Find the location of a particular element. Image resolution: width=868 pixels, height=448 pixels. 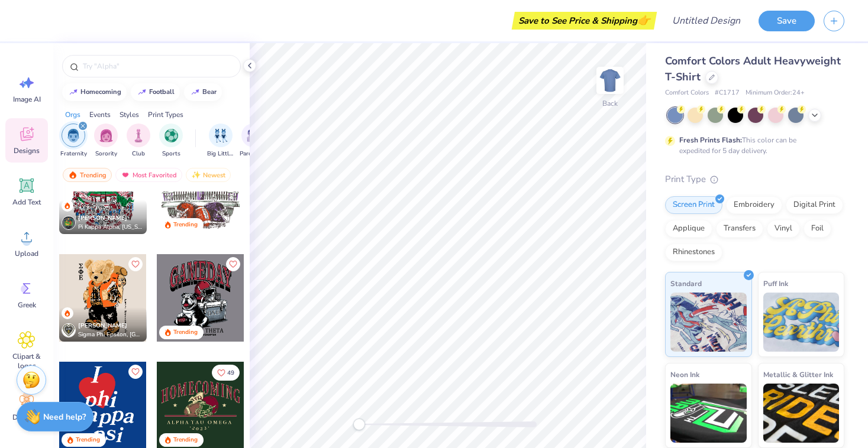

strong: Fresh Prints Flash: is located at coordinates (711, 140).